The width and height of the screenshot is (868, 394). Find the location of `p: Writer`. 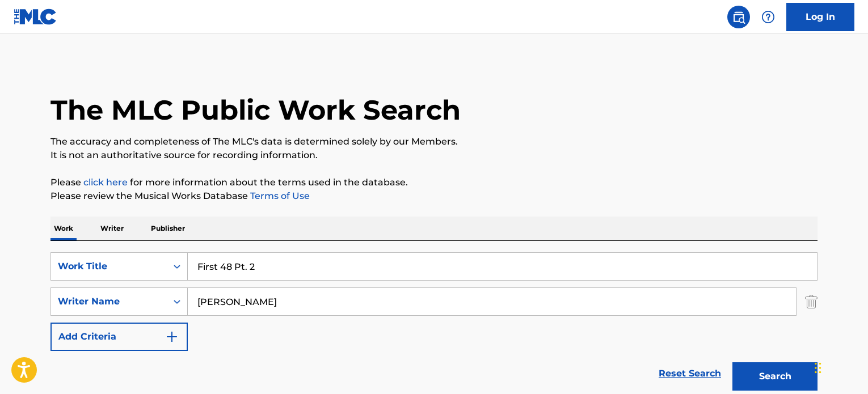

p: Writer is located at coordinates (112, 229).